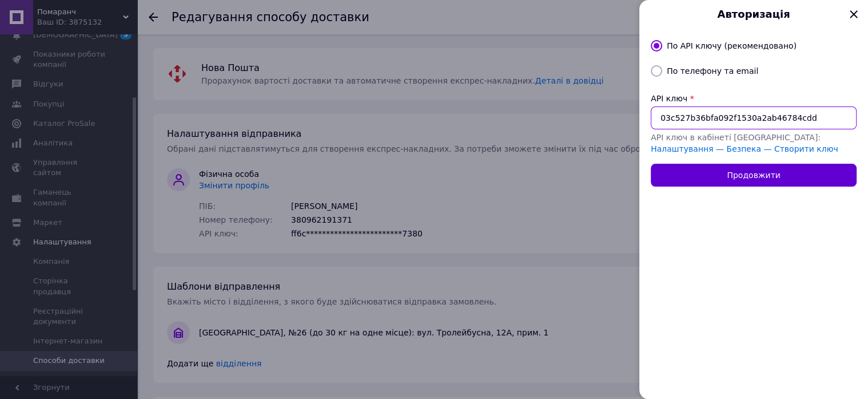  I want to click on label: API ключ, so click(669, 99).